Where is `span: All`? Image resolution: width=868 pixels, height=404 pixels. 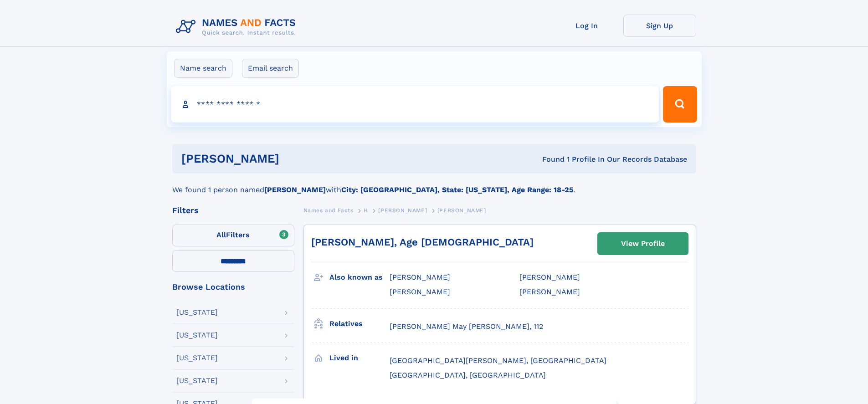 span: All is located at coordinates (221, 235).